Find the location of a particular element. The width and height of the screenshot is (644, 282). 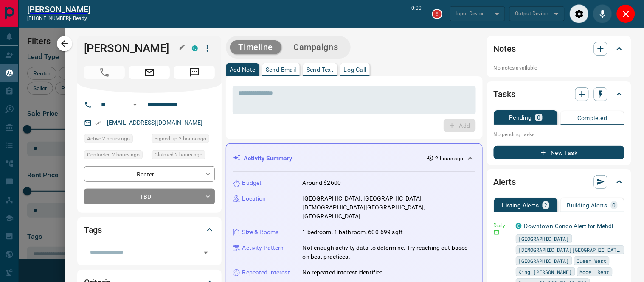

span: Email is located at coordinates (149, 72).